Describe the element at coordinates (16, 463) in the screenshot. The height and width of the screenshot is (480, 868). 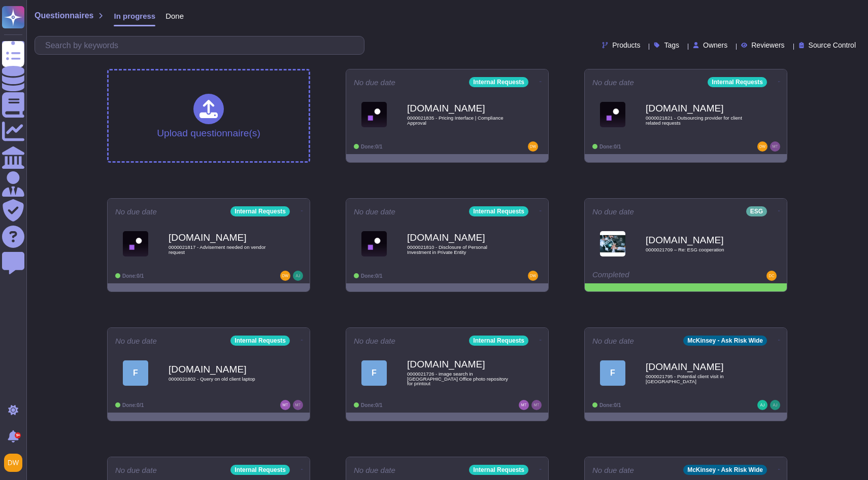
I see `button: user` at that location.